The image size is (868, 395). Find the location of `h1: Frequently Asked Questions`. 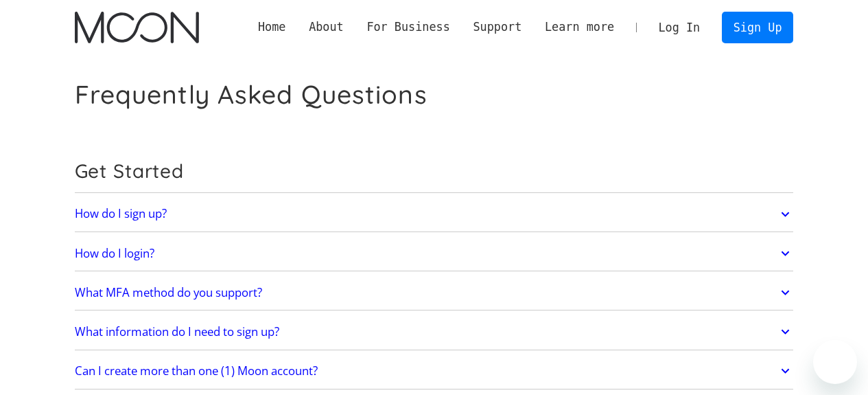

h1: Frequently Asked Questions is located at coordinates (251, 94).